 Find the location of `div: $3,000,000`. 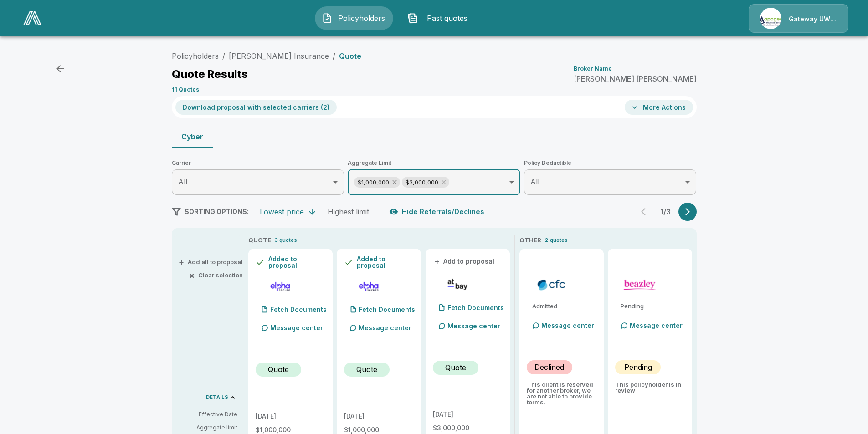

div: $3,000,000 is located at coordinates (426, 183).